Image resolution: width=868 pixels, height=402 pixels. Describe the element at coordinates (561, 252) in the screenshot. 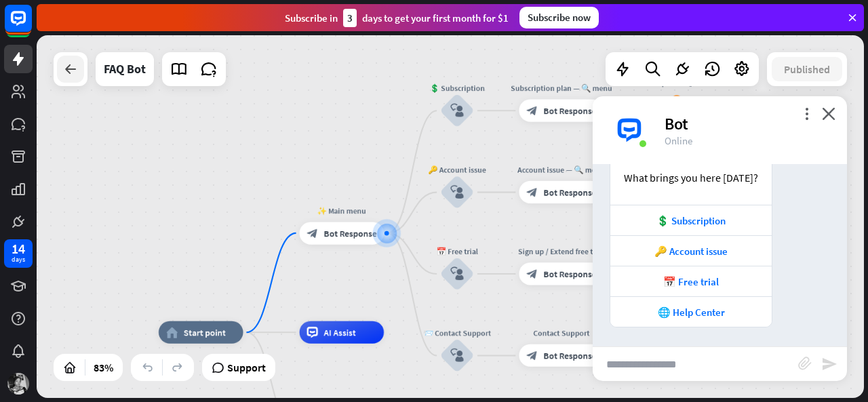

I see `div: Sign up / Extend free trial` at that location.